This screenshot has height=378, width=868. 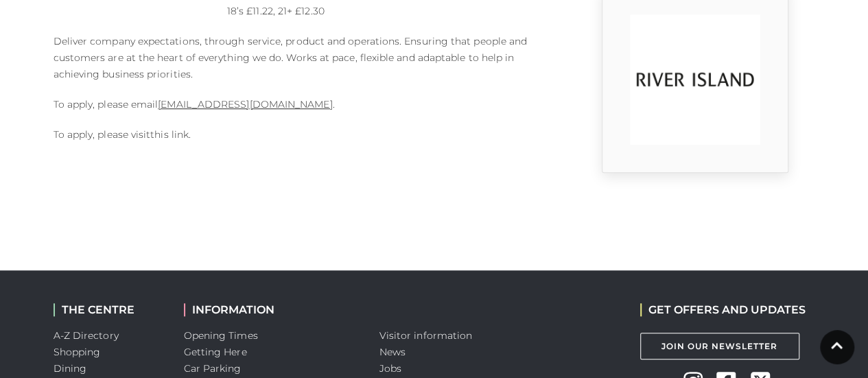 I want to click on a: Jobs, so click(x=391, y=369).